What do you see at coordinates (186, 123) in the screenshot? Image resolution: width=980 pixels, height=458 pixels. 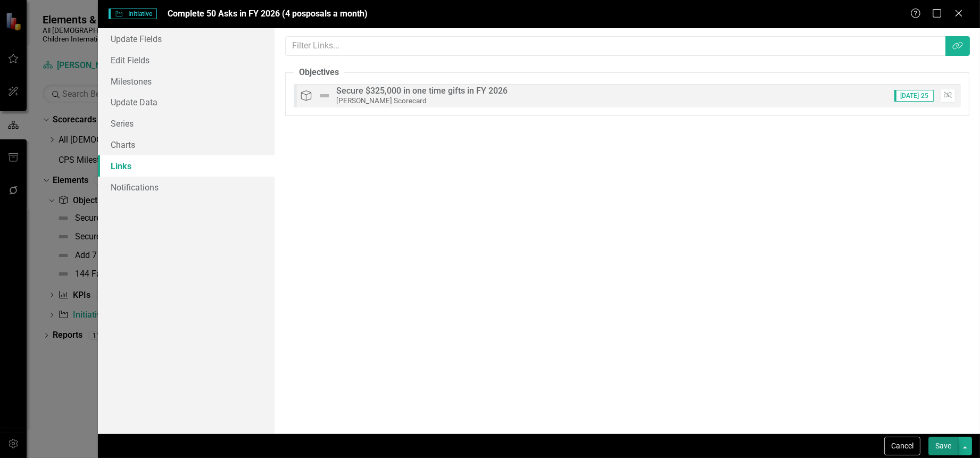 I see `a: Series` at bounding box center [186, 123].